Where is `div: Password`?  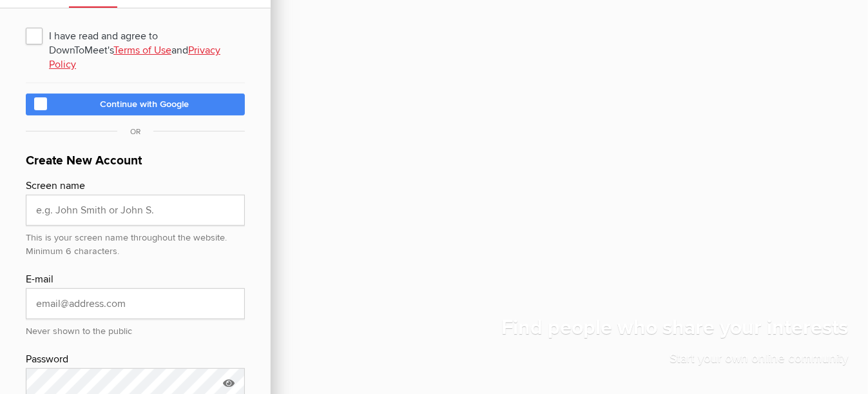
div: Password is located at coordinates (136, 360).